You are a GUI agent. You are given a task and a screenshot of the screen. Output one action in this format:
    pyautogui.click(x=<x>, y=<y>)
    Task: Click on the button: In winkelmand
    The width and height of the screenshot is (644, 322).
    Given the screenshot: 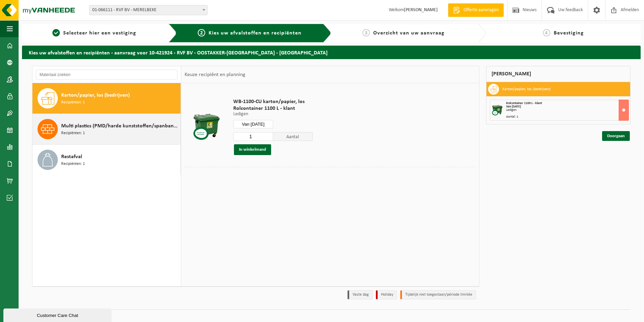 What is the action you would take?
    pyautogui.click(x=252, y=149)
    